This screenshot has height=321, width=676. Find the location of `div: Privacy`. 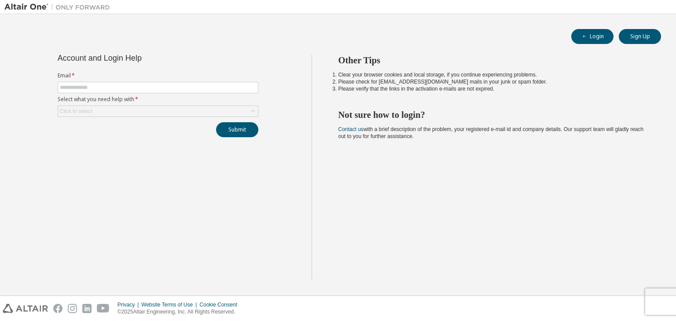

div: Privacy is located at coordinates (129, 305).